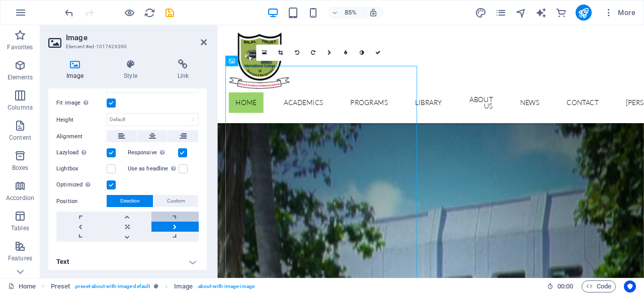  I want to click on label: Height, so click(82, 119).